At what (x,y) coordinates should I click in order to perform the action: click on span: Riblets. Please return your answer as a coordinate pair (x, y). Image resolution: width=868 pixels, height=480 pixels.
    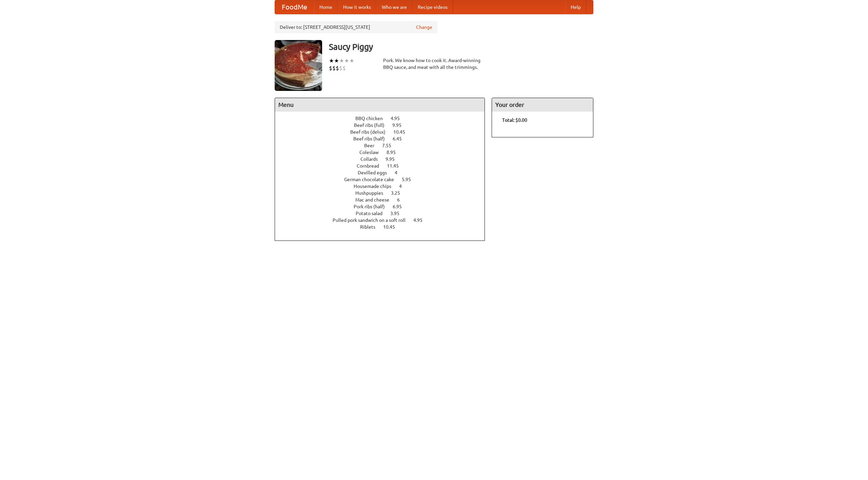
    Looking at the image, I should click on (371, 227).